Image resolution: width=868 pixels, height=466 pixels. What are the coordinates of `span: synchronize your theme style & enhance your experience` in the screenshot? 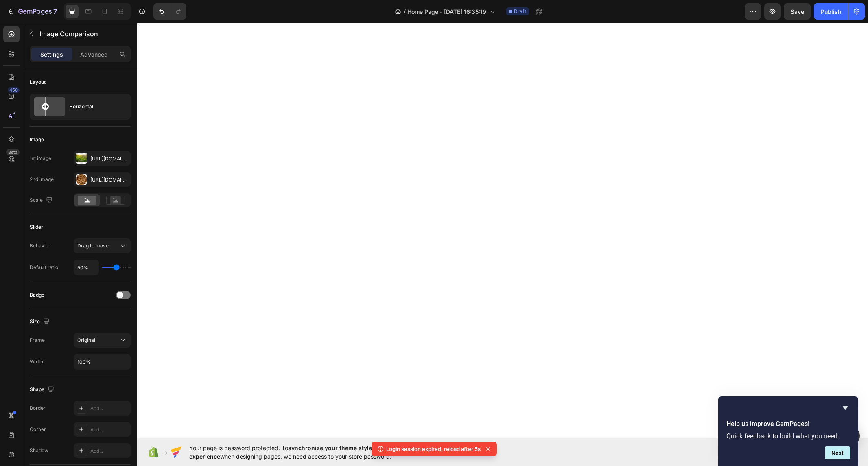 It's located at (303, 452).